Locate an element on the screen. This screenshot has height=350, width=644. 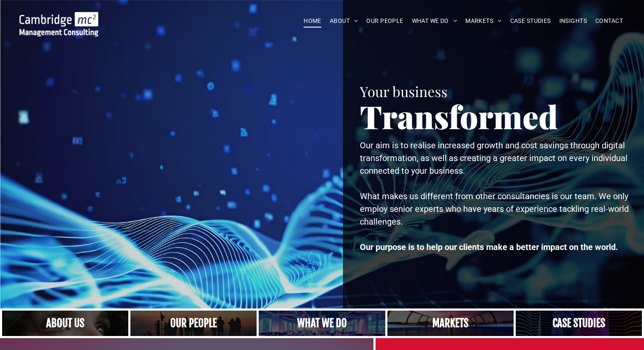
a: WHAT WE DO is located at coordinates (435, 21).